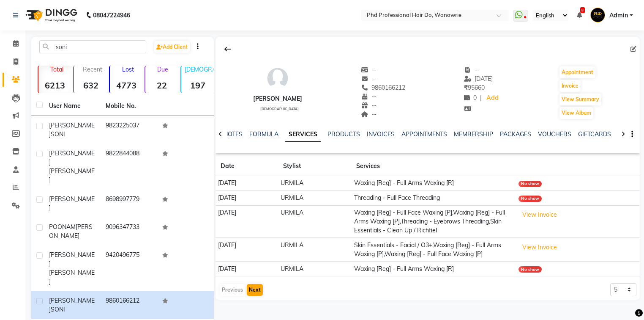  Describe the element at coordinates (577, 72) in the screenshot. I see `button: Appointment` at that location.